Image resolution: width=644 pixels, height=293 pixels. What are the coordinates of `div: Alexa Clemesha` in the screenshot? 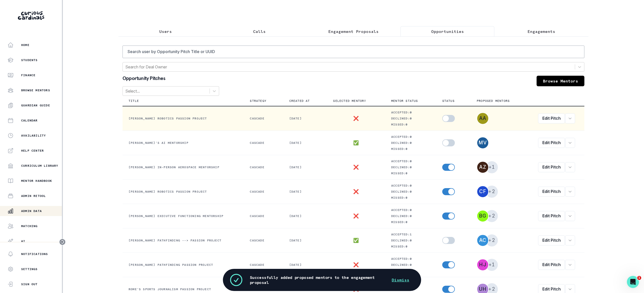 It's located at (483, 240).